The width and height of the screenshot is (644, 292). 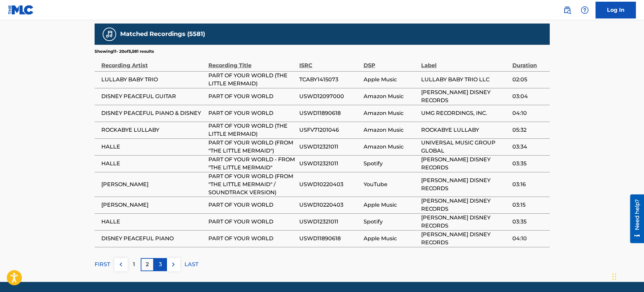 I want to click on div: Chat Widget, so click(x=627, y=276).